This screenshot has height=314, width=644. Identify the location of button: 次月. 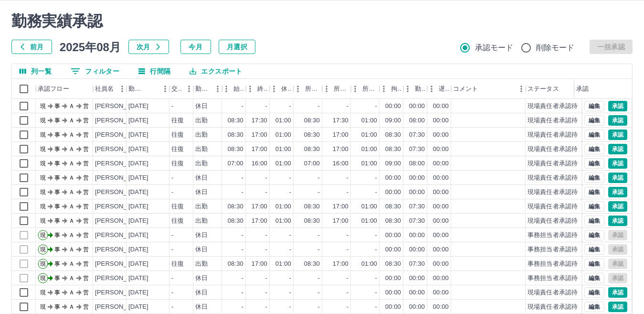
(149, 47).